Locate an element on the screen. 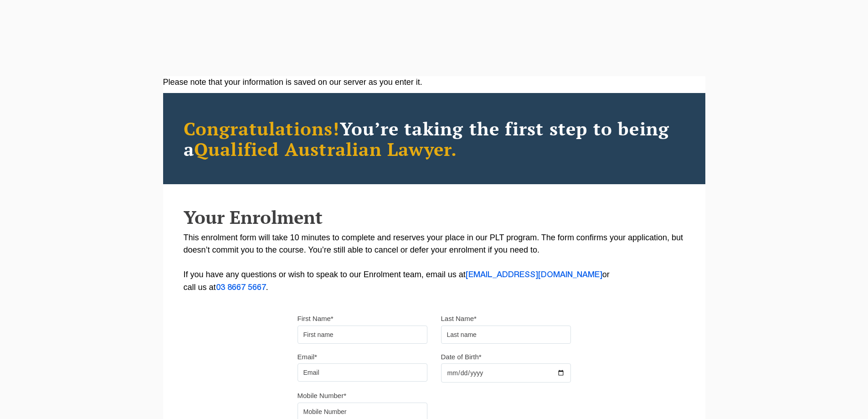  label: Last Name* is located at coordinates (459, 319).